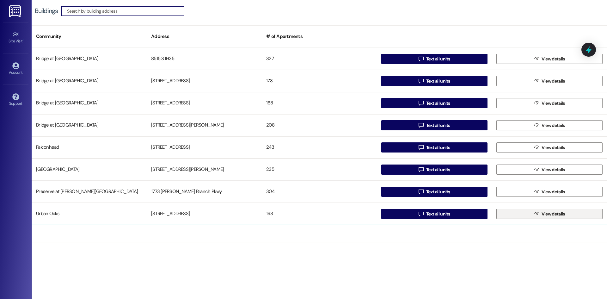 This screenshot has width=607, height=299. Describe the element at coordinates (89, 36) in the screenshot. I see `div: Community` at that location.